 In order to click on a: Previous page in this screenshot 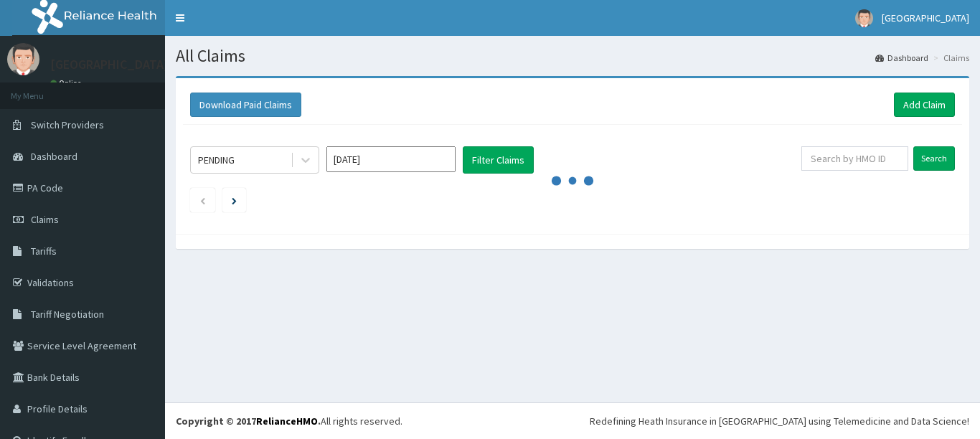, I will do `click(202, 200)`.